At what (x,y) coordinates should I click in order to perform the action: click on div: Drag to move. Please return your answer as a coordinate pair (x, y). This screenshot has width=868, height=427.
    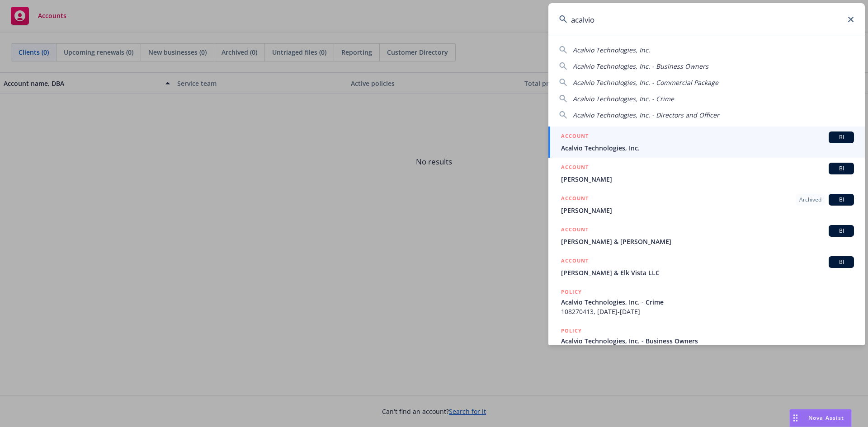
    Looking at the image, I should click on (795, 418).